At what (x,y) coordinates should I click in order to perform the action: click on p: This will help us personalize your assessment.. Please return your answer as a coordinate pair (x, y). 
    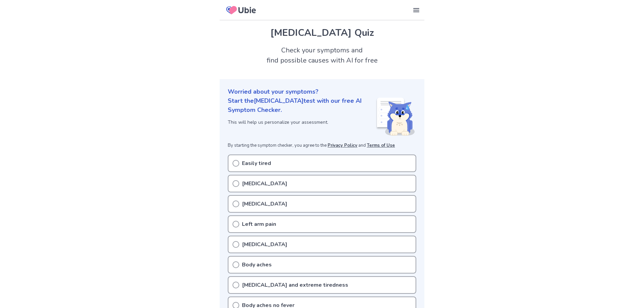
    Looking at the image, I should click on (302, 122).